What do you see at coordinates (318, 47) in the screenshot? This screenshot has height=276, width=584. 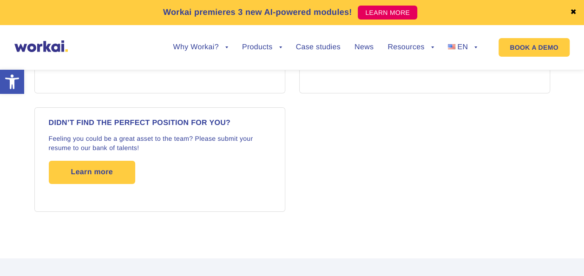 I see `a: Case studies` at bounding box center [318, 47].